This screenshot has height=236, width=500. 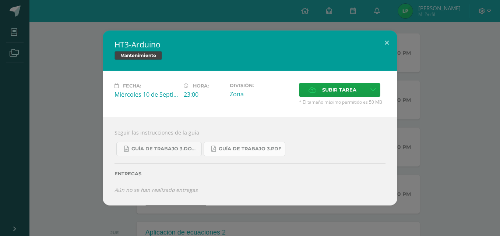 What do you see at coordinates (138, 56) in the screenshot?
I see `span: Mantenimiento` at bounding box center [138, 56].